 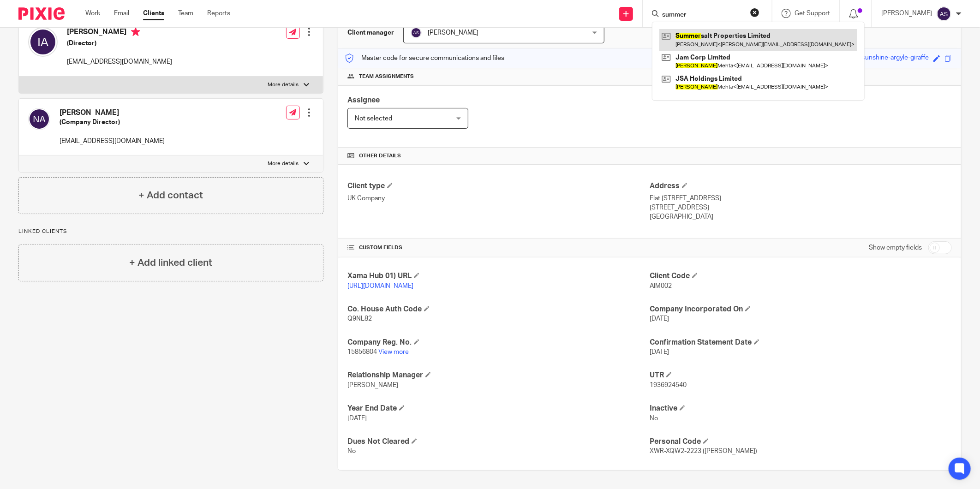 I want to click on span: Assignee, so click(x=363, y=100).